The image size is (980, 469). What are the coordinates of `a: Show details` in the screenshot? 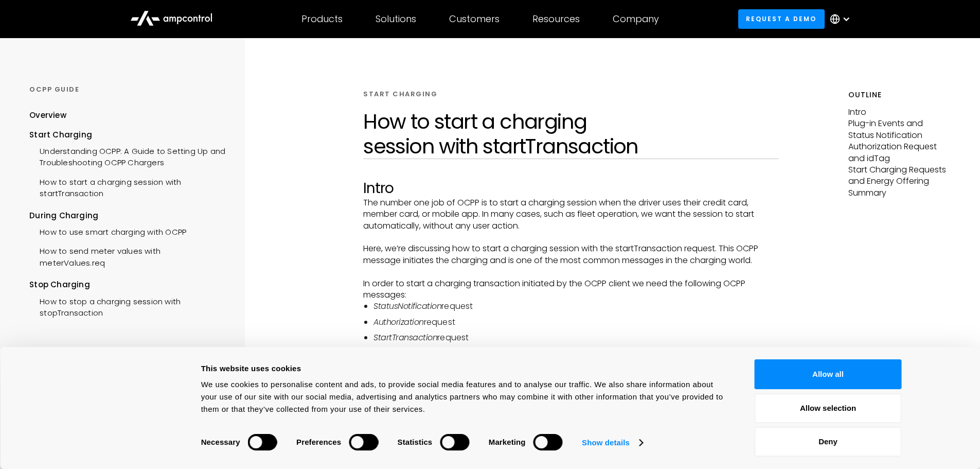 It's located at (612, 443).